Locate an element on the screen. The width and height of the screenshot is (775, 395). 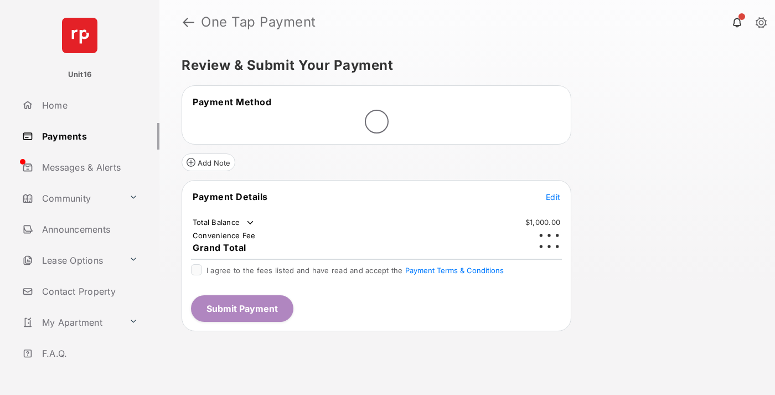
td: Total Balance is located at coordinates (224, 223).